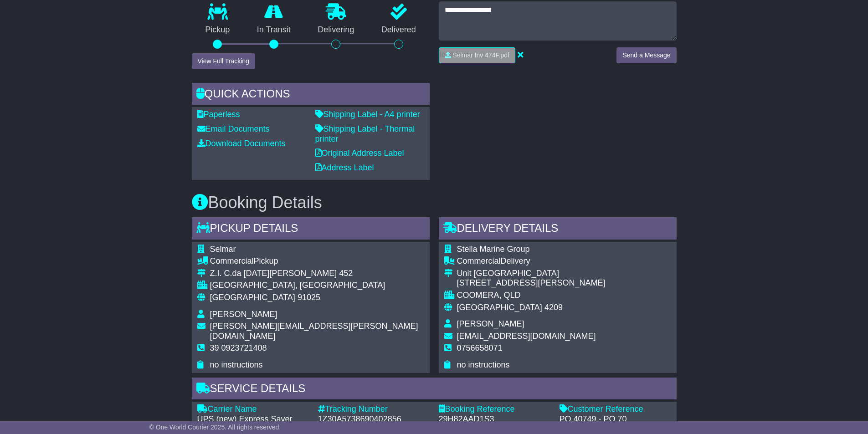 The width and height of the screenshot is (868, 434). I want to click on button: View Full Tracking, so click(223, 61).